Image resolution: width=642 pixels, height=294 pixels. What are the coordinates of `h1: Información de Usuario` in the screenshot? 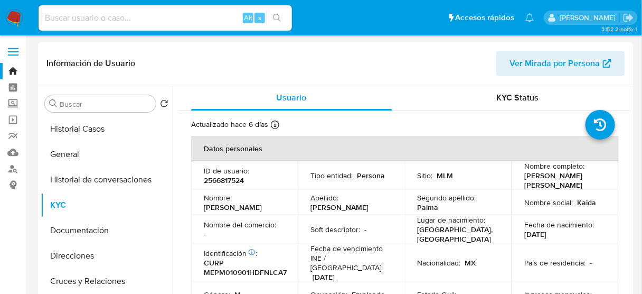 It's located at (91, 63).